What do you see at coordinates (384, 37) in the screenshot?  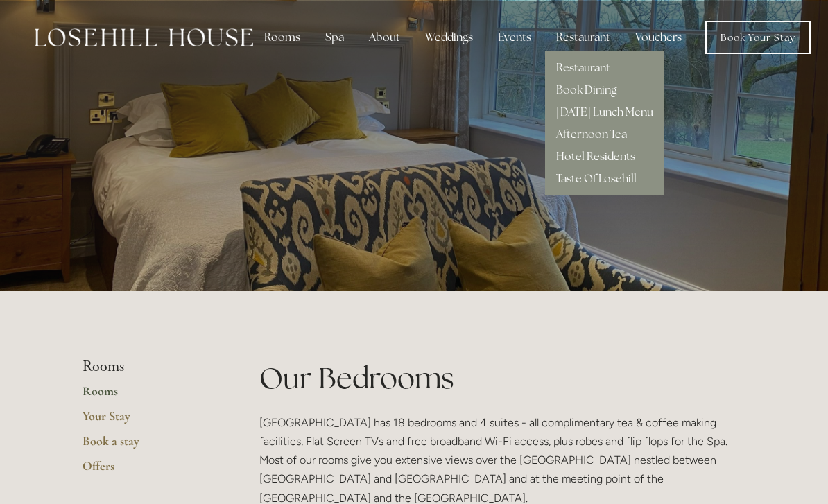 I see `div: About` at bounding box center [384, 37].